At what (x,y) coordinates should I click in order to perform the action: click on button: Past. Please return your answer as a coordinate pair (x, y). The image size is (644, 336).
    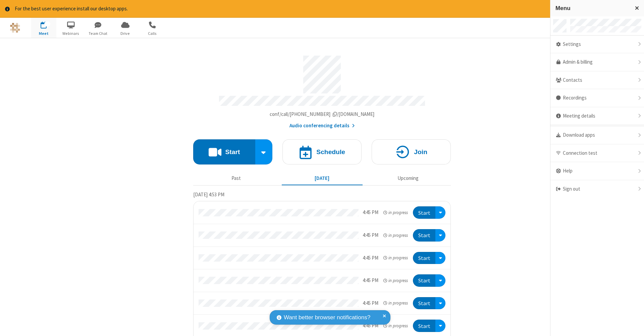
    Looking at the image, I should click on (236, 178).